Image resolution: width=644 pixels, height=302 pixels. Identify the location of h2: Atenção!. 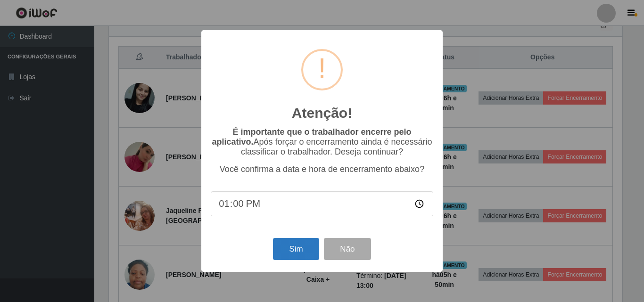
(322, 113).